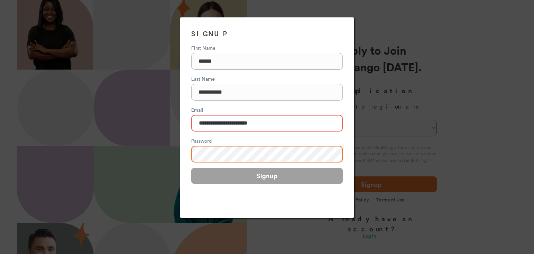 The height and width of the screenshot is (254, 534). Describe the element at coordinates (267, 33) in the screenshot. I see `h3: SIGNUP` at that location.